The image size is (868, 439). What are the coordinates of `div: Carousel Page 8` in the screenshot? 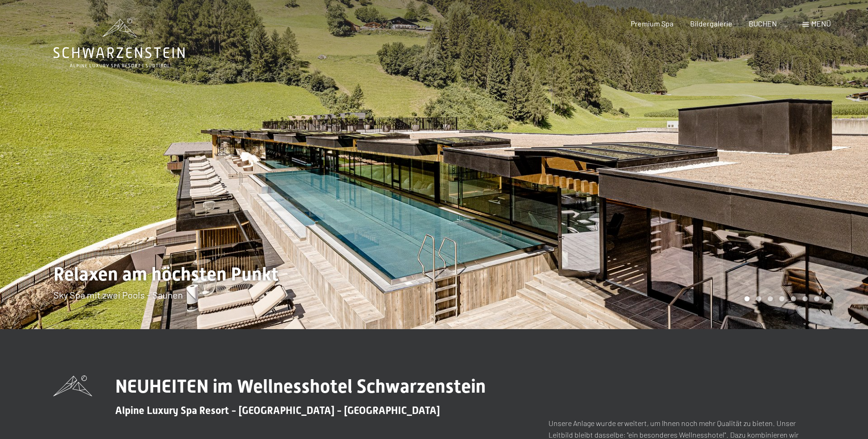 It's located at (828, 299).